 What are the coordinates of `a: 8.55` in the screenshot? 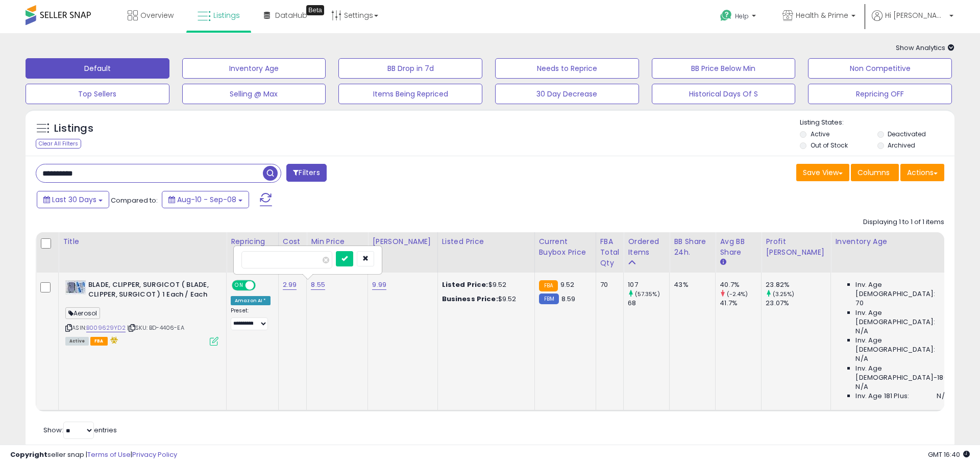 It's located at (318, 285).